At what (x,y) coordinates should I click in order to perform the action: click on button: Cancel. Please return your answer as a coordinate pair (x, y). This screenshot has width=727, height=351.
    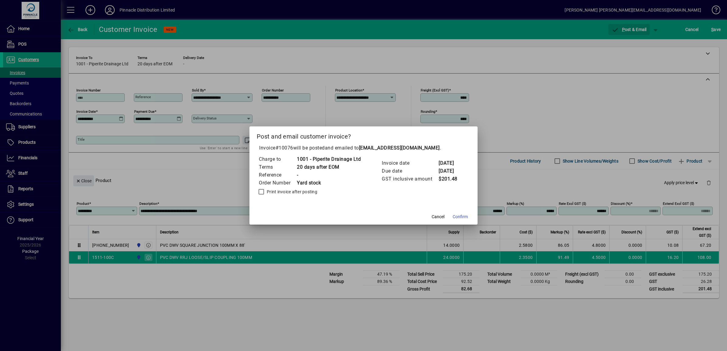
    Looking at the image, I should click on (438, 217).